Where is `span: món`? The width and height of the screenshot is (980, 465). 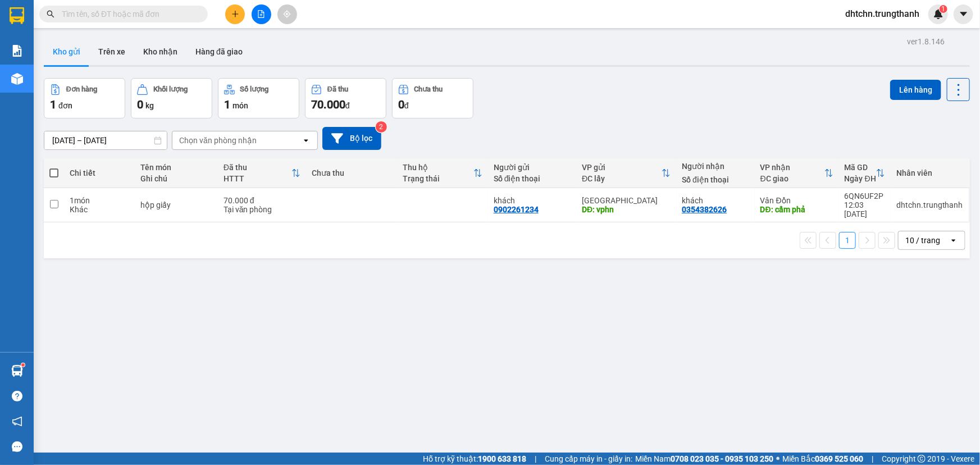 span: món is located at coordinates (240, 105).